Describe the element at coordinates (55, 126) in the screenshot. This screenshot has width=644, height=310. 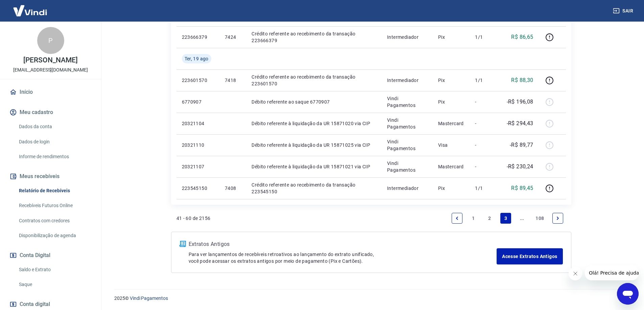
I see `a: Dados da conta` at that location.